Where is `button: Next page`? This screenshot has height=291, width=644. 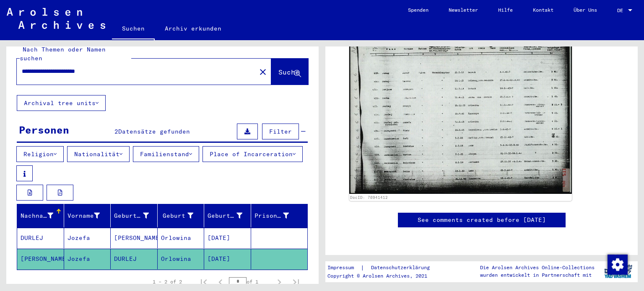
button: Next page is located at coordinates (279, 282).